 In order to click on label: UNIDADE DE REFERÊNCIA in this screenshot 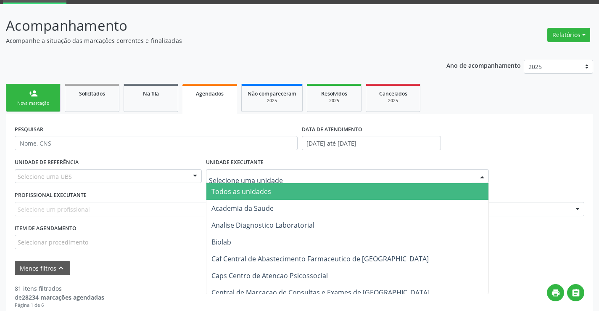, I will do `click(47, 162)`.